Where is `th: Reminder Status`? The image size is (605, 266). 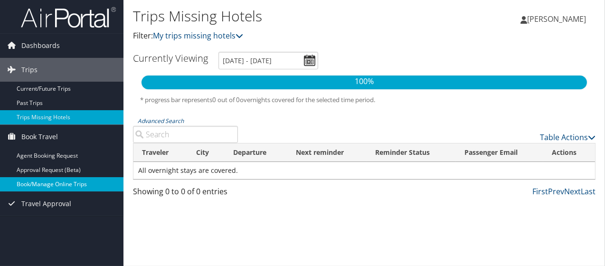 th: Reminder Status is located at coordinates (411, 152).